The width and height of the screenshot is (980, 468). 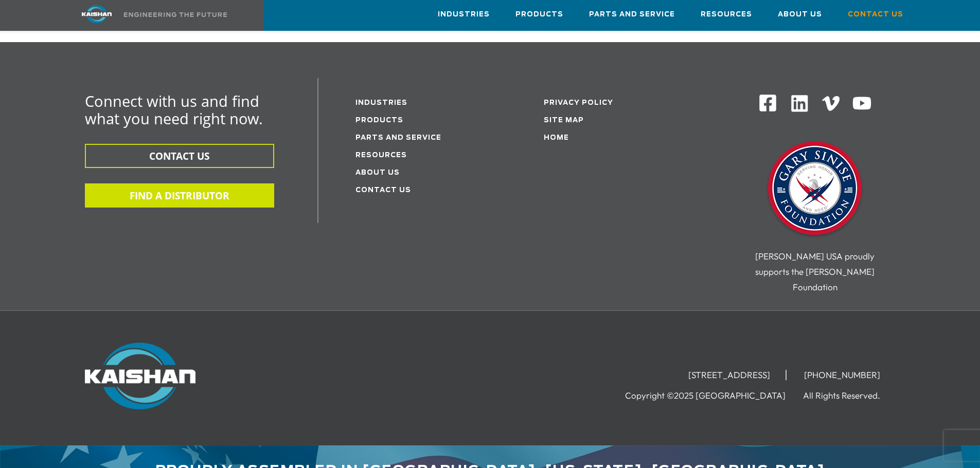 I want to click on a: Privacy Policy, so click(x=578, y=102).